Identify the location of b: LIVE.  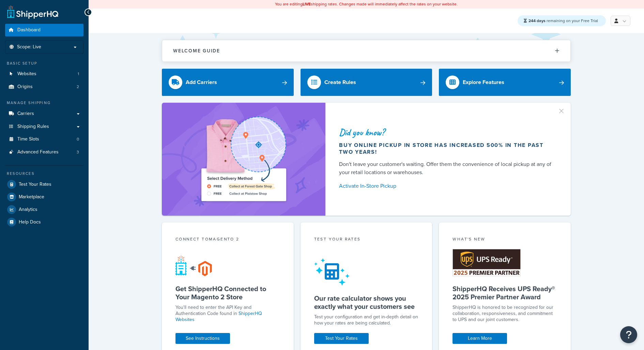
(306, 4).